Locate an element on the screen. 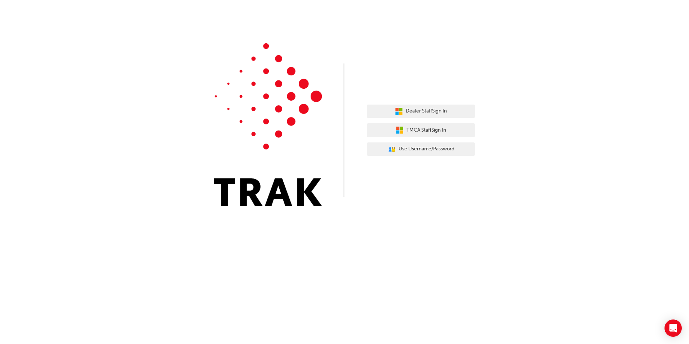 The image size is (689, 344). span: TMCA Staff Sign In is located at coordinates (426, 130).